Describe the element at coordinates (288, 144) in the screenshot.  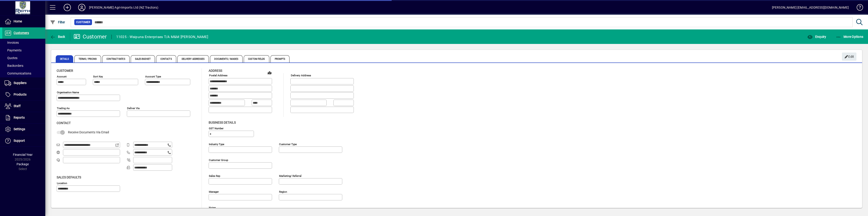
I see `mat-label: Customer type` at that location.